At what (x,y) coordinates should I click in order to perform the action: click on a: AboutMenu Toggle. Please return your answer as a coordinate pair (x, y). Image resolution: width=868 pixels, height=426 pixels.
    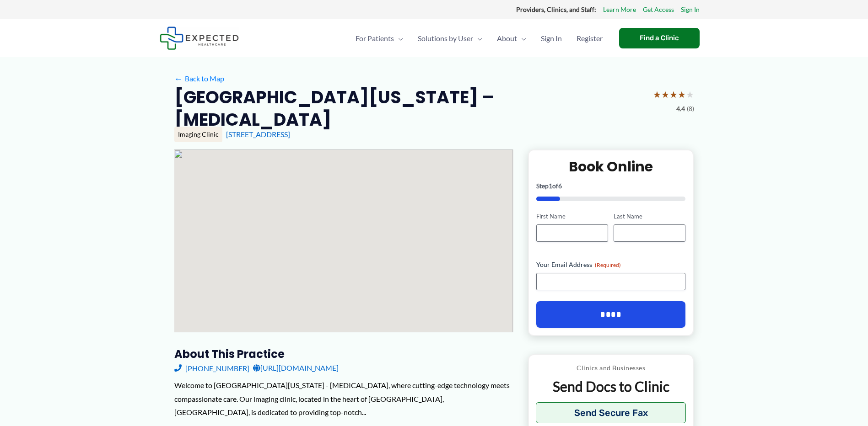
    Looking at the image, I should click on (512, 39).